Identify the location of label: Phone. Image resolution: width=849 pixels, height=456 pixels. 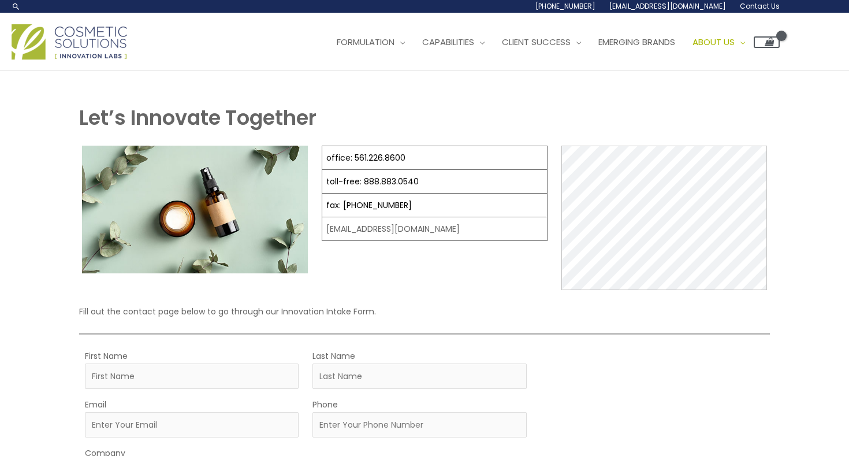
(325, 404).